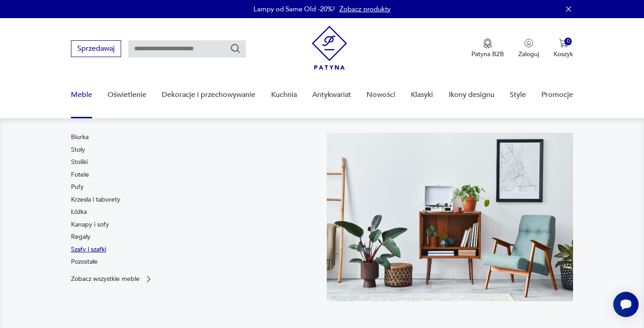 This screenshot has width=644, height=328. Describe the element at coordinates (84, 262) in the screenshot. I see `a: Pozostałe` at that location.